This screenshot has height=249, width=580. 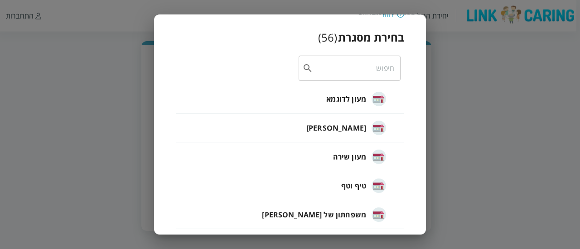 What do you see at coordinates (379, 186) in the screenshot?
I see `img: טיף וטף` at bounding box center [379, 186].